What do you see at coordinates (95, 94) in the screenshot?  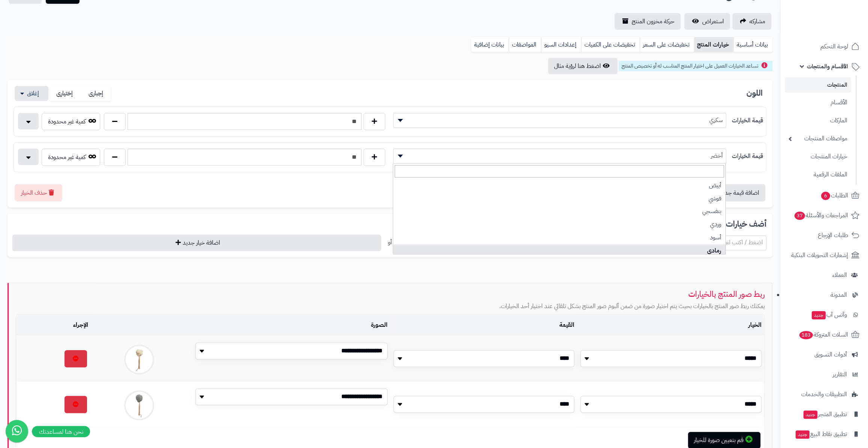 I see `label: إجبارى` at bounding box center [95, 94].